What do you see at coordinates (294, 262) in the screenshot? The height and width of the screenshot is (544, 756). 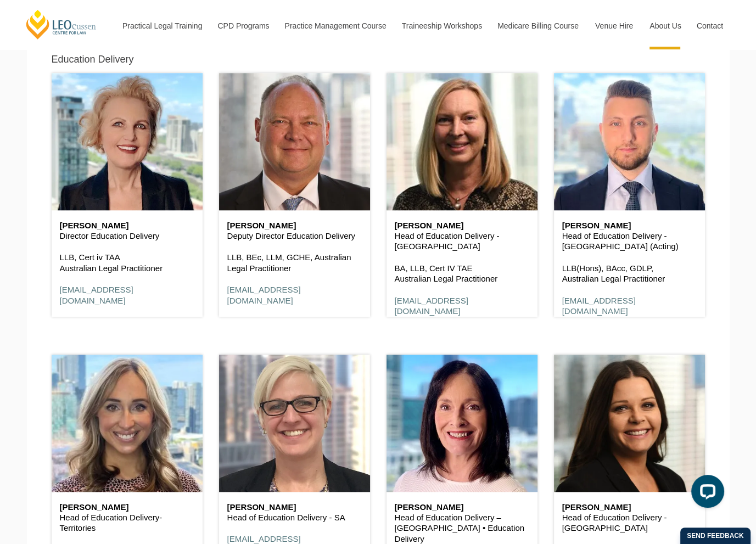 I see `p: LLB, BEc, LLM, GCHE, Australian Legal Practitioner` at bounding box center [294, 262].